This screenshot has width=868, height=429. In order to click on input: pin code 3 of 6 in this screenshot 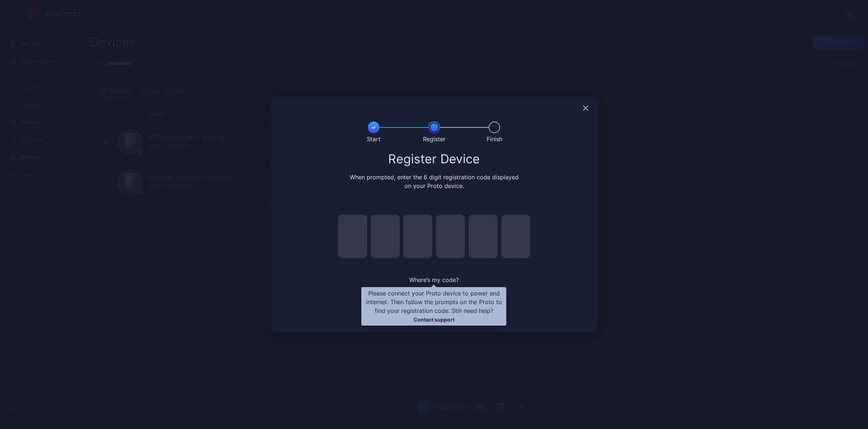, I will do `click(418, 236)`.